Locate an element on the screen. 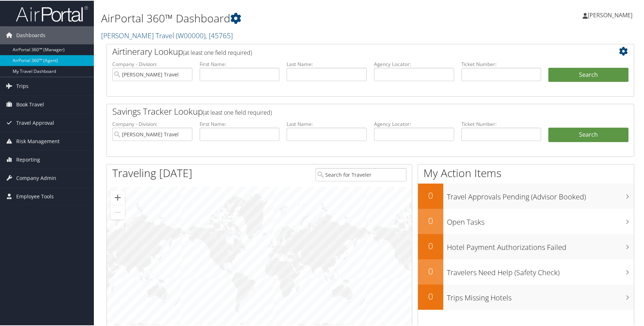  input: search accounts is located at coordinates (152, 134).